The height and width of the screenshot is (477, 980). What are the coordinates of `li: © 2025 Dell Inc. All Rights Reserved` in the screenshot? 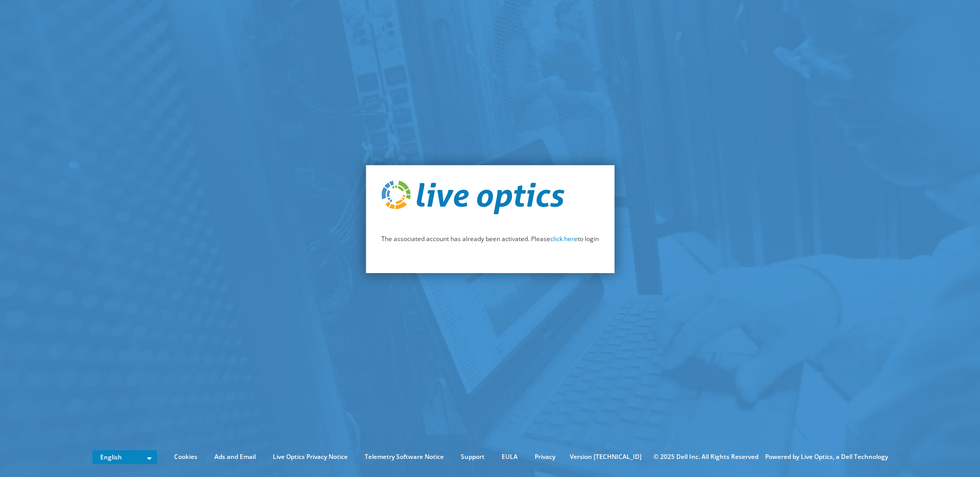 It's located at (706, 457).